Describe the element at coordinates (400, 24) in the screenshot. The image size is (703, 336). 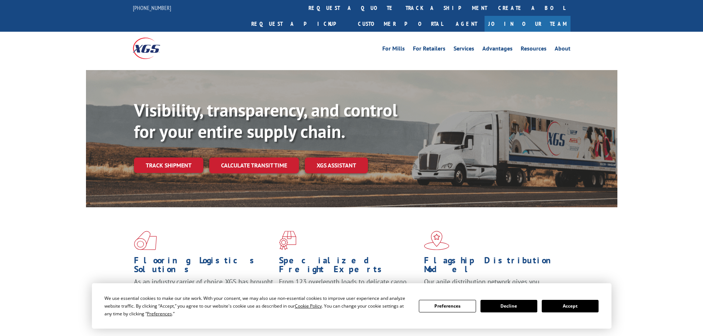
I see `a: Customer Portal` at that location.